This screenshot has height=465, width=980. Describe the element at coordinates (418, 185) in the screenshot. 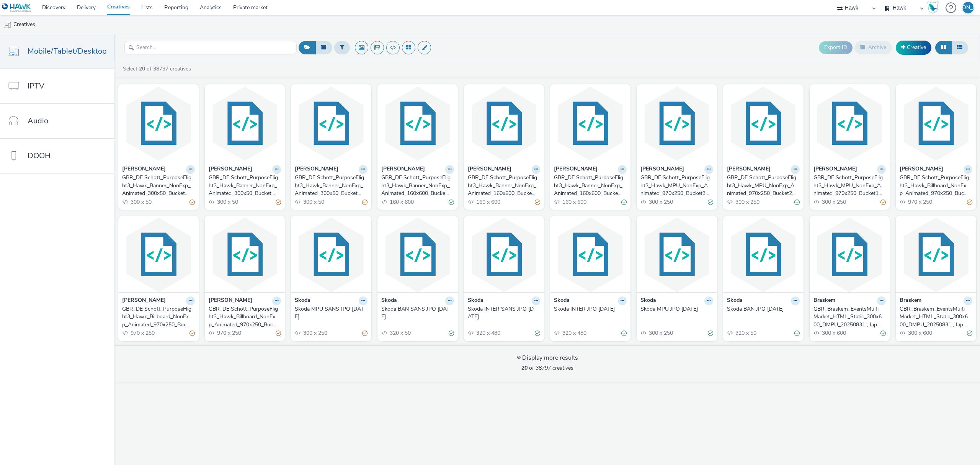

I see `a: GBR_DE Schott_PurposeFlight3_Hawk_Banner_NonExp_Animated_160x600_Bucket3_22/09-31/10_20250829` at that location.